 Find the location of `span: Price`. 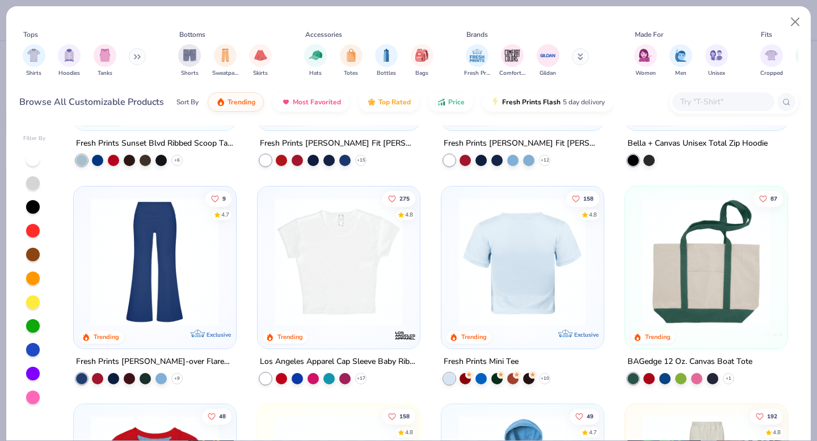

span: Price is located at coordinates (456, 102).